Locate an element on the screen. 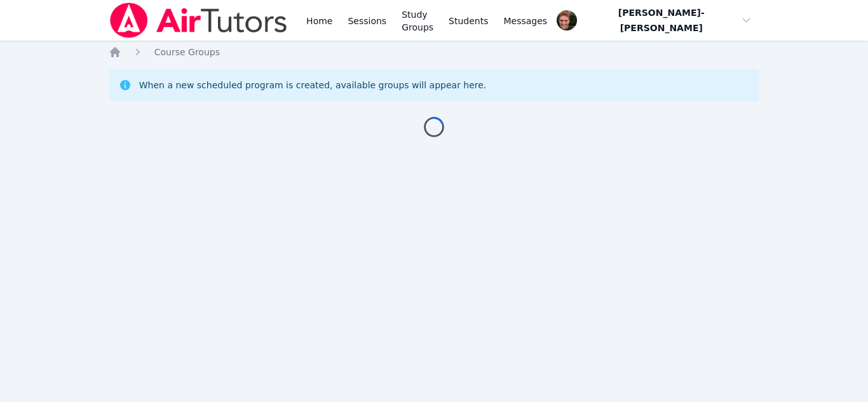  nav: Breadcrumb is located at coordinates (434, 52).